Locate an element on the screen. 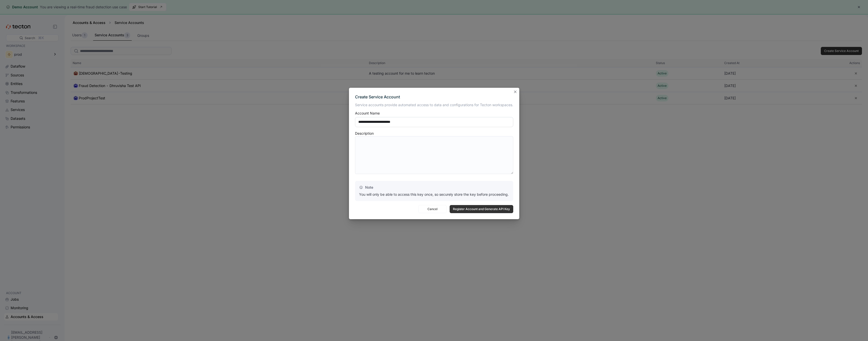 The width and height of the screenshot is (868, 341). p: Note is located at coordinates (434, 187).